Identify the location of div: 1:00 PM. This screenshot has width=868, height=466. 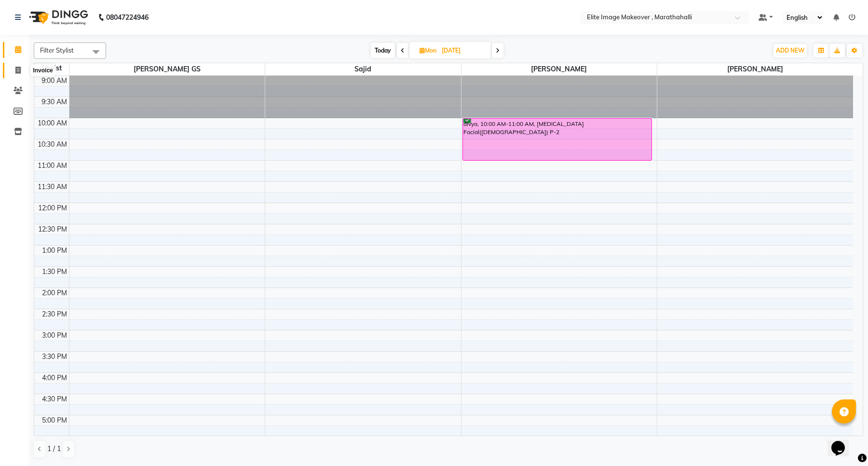
(54, 250).